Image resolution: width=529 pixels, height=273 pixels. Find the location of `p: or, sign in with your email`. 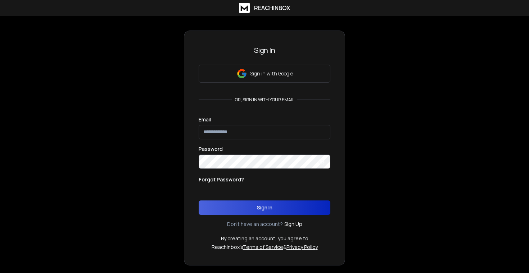

p: or, sign in with your email is located at coordinates (264, 100).